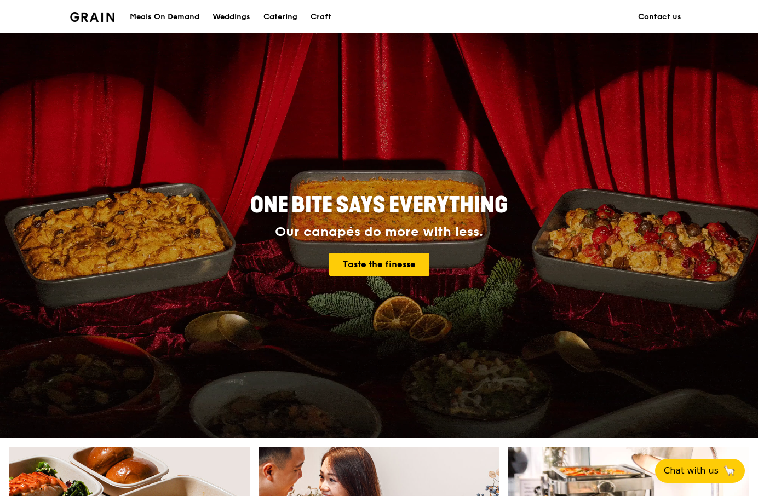  I want to click on div: Weddings, so click(231, 17).